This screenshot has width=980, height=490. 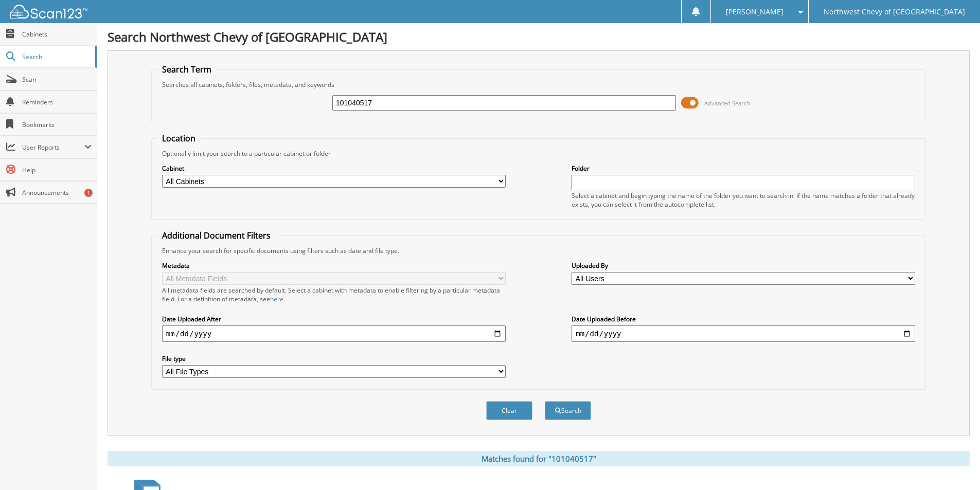 I want to click on label: Uploaded By, so click(x=744, y=266).